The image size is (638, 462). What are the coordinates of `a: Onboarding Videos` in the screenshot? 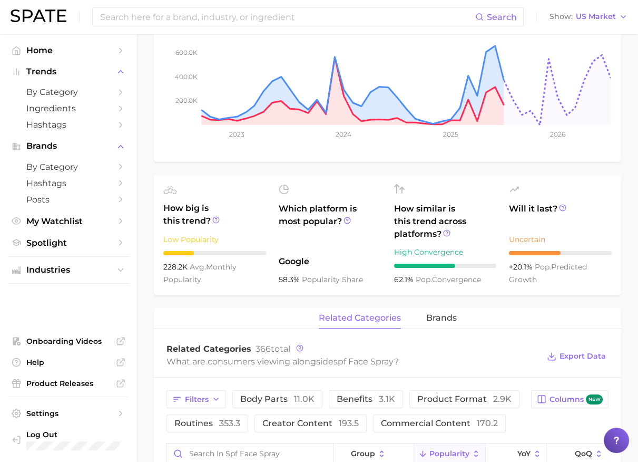 It's located at (69, 341).